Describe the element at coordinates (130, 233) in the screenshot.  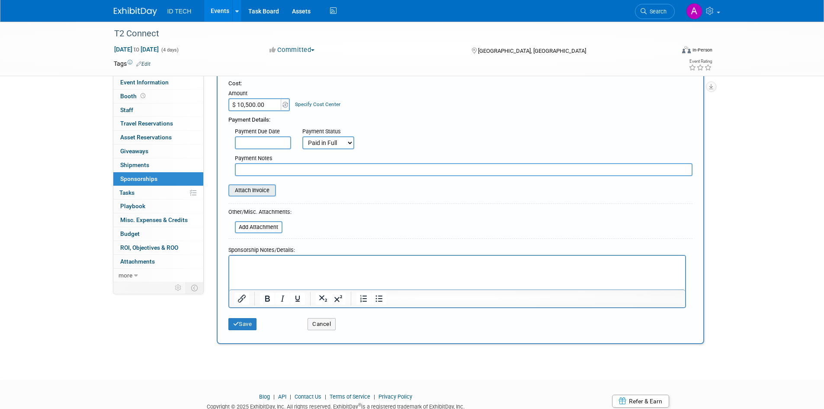
I see `span: Budget` at that location.